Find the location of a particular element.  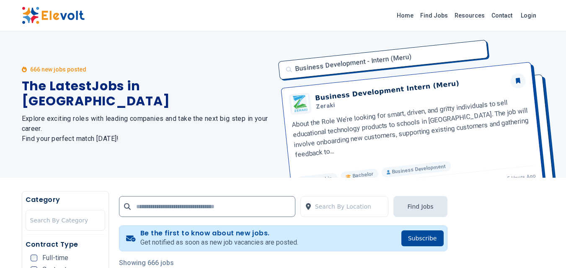

a: Login is located at coordinates (528, 15).